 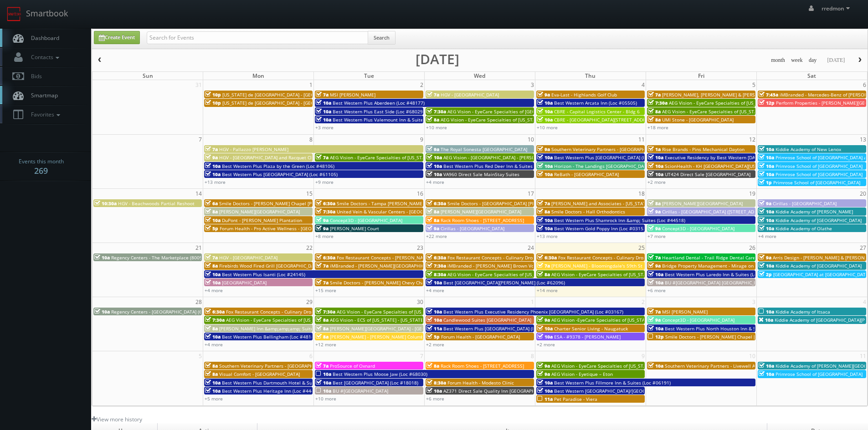 I want to click on span: 7:45a, so click(x=767, y=95).